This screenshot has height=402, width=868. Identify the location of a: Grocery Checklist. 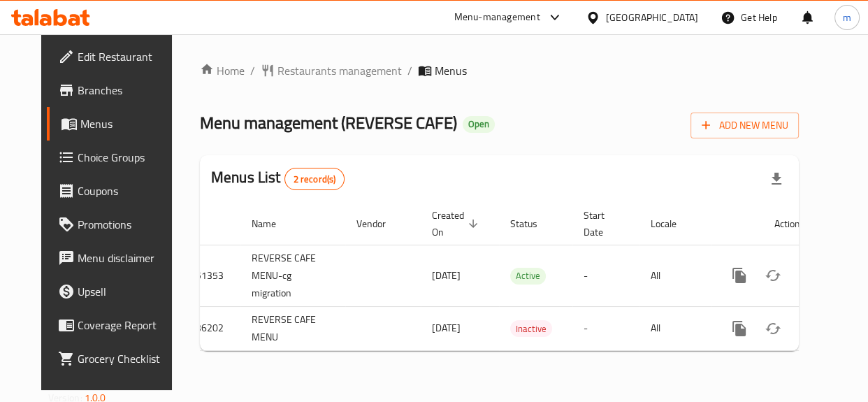
(116, 359).